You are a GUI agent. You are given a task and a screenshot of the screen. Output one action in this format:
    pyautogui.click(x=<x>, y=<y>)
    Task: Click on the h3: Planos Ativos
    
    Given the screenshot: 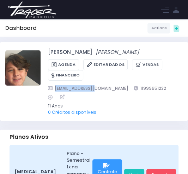 What is the action you would take?
    pyautogui.click(x=29, y=137)
    